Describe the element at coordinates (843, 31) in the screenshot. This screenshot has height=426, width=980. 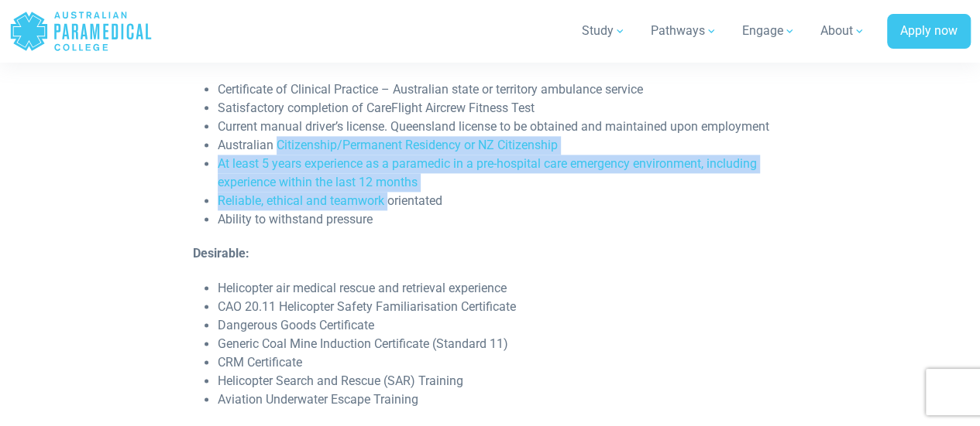
I see `a: About` at that location.